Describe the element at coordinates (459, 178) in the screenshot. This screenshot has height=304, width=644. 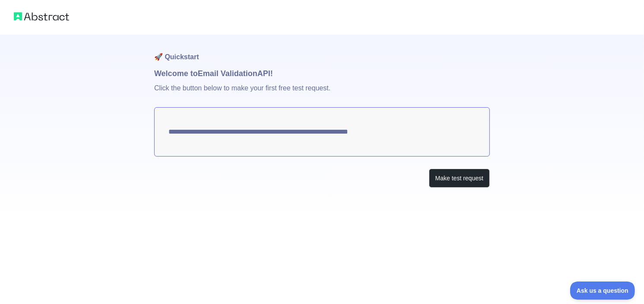
I see `button: Make test request` at that location.